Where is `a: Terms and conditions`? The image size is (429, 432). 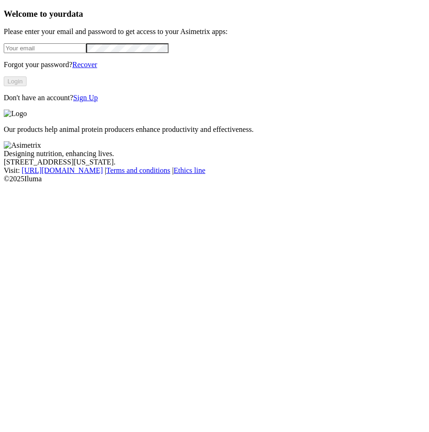 a: Terms and conditions is located at coordinates (138, 170).